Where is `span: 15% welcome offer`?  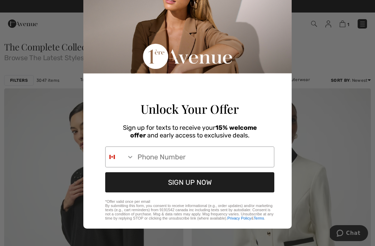 span: 15% welcome offer is located at coordinates (194, 131).